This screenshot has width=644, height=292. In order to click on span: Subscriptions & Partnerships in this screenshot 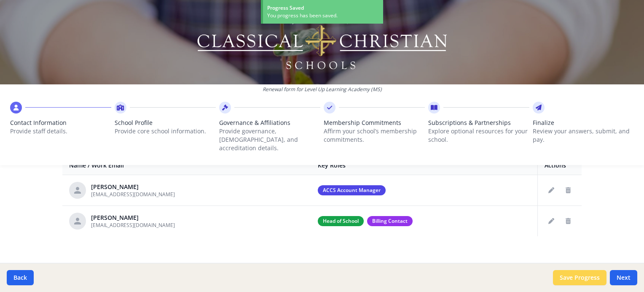, I will do `click(479, 123)`.